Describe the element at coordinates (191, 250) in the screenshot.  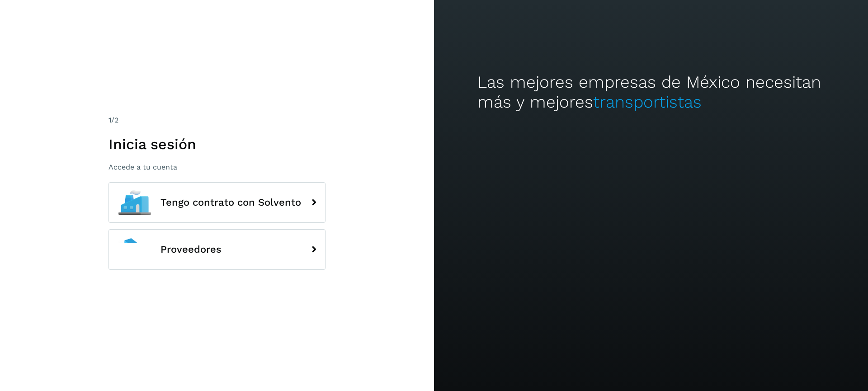
I see `span: Proveedores` at that location.